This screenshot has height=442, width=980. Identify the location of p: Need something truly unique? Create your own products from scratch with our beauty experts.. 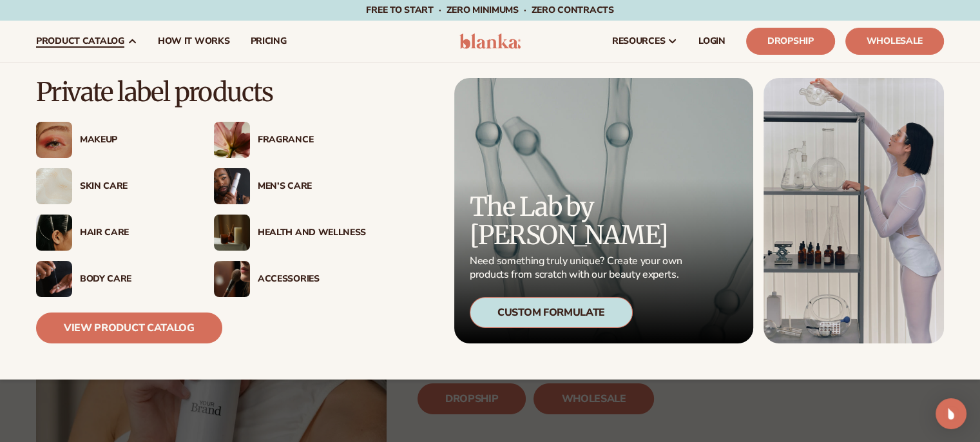
(578, 268).